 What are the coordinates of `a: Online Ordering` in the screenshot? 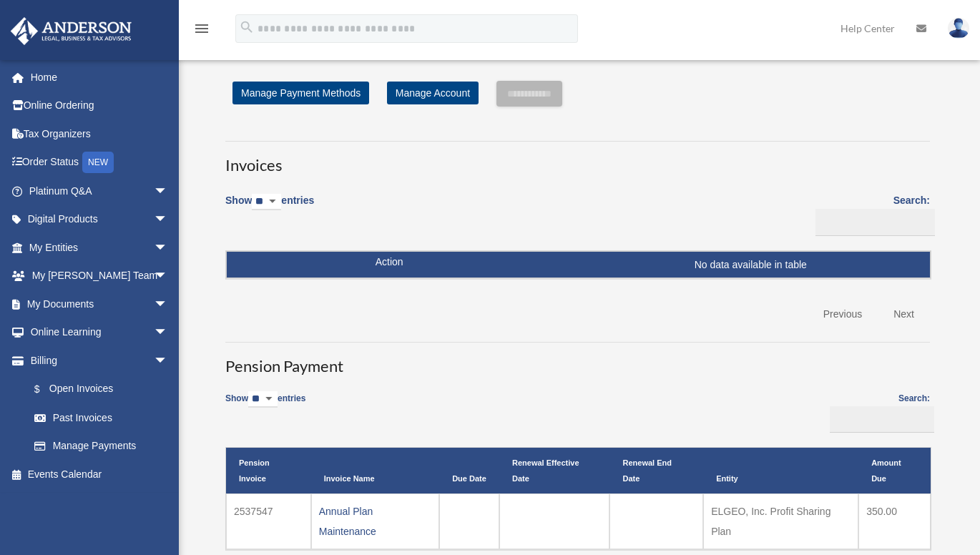 It's located at (99, 106).